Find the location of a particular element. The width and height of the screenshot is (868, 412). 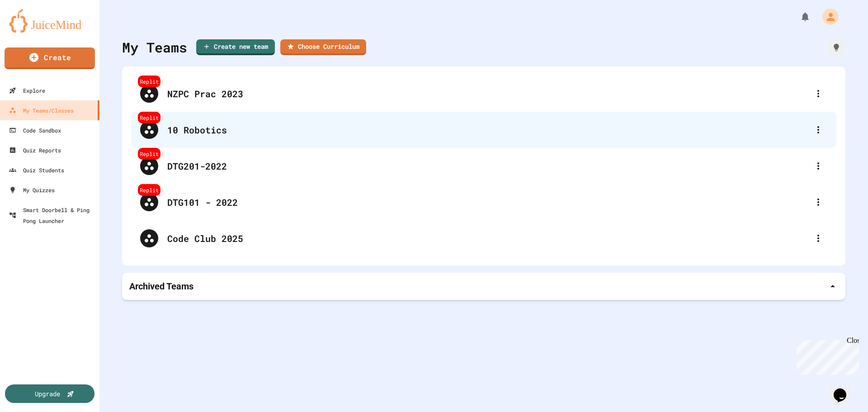

div: Chat with us now!Close is located at coordinates (33, 30).